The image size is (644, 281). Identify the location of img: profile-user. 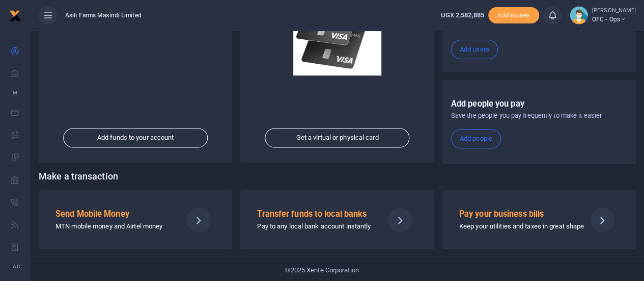
(579, 15).